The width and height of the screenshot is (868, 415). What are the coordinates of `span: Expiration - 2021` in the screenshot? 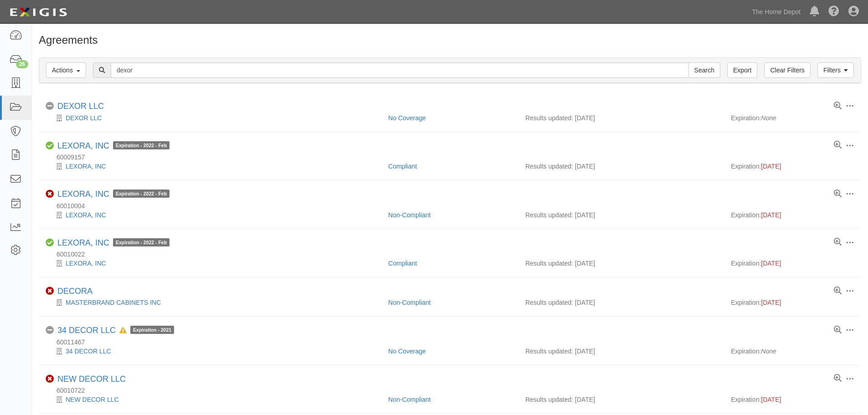 It's located at (152, 330).